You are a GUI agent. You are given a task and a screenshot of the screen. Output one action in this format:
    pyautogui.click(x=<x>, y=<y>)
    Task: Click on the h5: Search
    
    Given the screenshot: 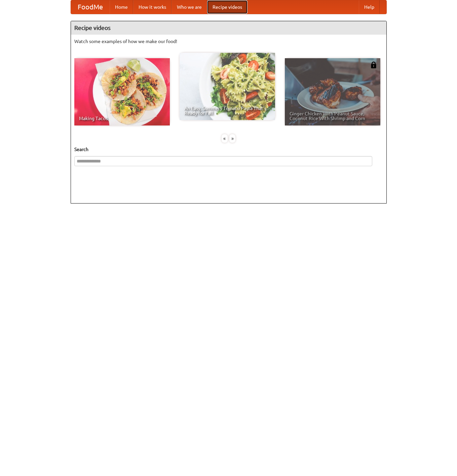 What is the action you would take?
    pyautogui.click(x=228, y=149)
    